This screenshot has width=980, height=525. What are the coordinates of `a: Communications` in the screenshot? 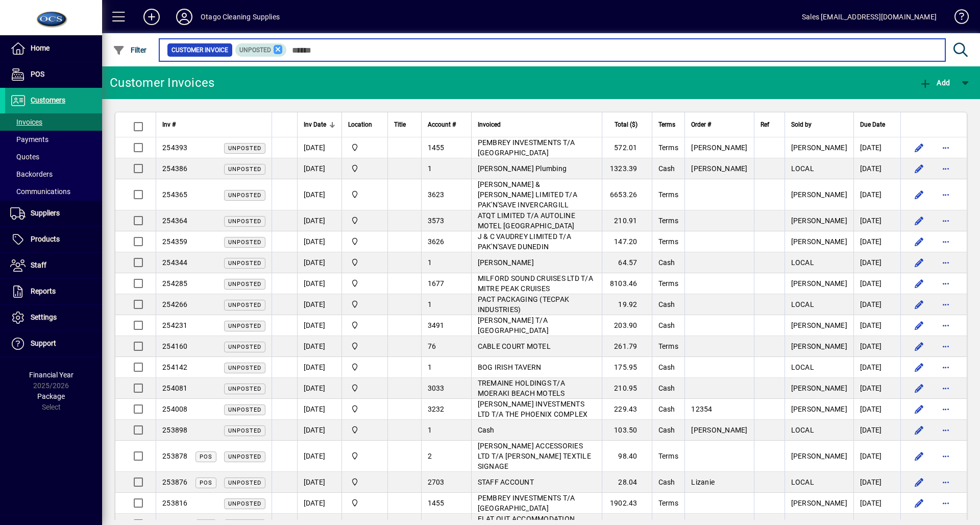 It's located at (54, 192).